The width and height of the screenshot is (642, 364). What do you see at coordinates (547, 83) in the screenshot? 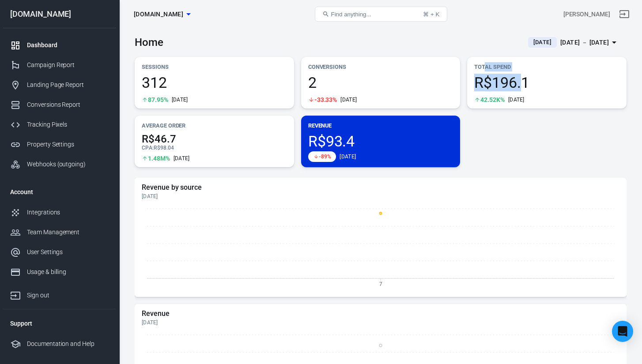
I see `span: R$196.1` at bounding box center [547, 83].